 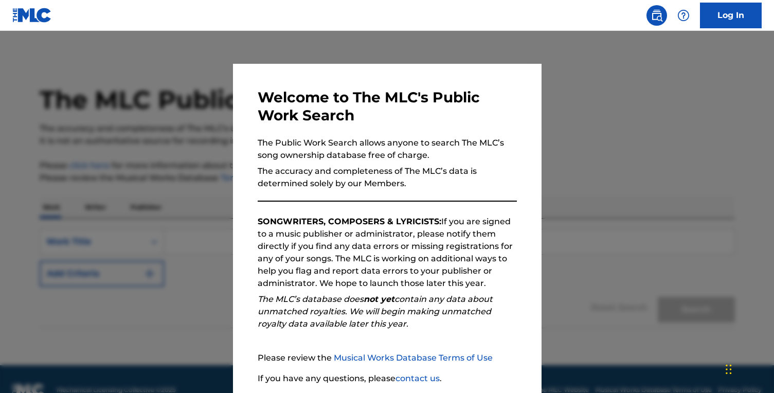 What do you see at coordinates (683, 15) in the screenshot?
I see `img: help` at bounding box center [683, 15].